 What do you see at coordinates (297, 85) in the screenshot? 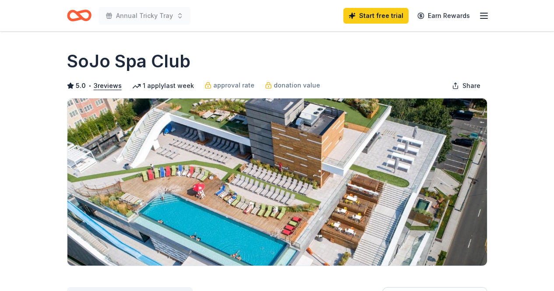
I see `span: donation value` at bounding box center [297, 85].